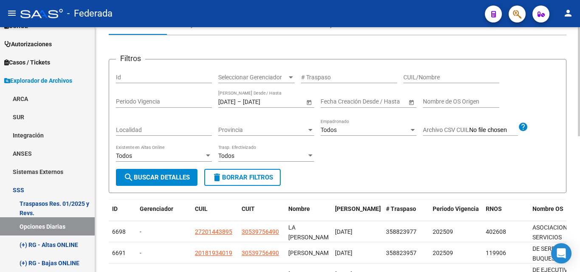 Image resolution: width=580 pixels, height=272 pixels. What do you see at coordinates (308, 214) in the screenshot?
I see `datatable-header-cell: Nombre` at bounding box center [308, 214].